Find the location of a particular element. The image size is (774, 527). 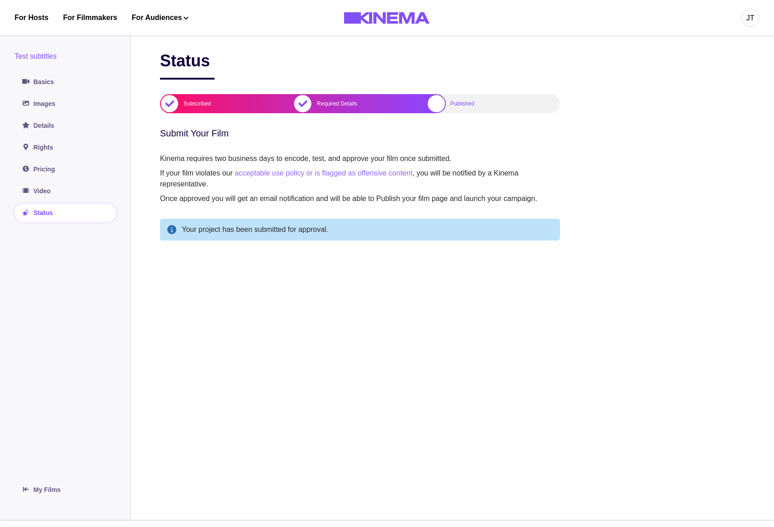

a: For Filmmakers is located at coordinates (90, 18).